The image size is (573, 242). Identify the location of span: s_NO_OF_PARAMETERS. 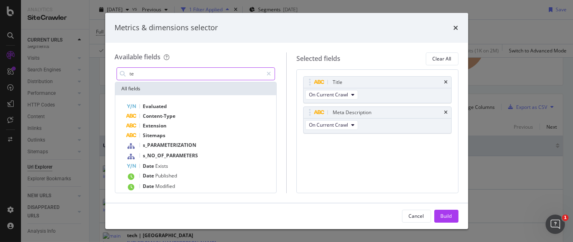
(171, 155).